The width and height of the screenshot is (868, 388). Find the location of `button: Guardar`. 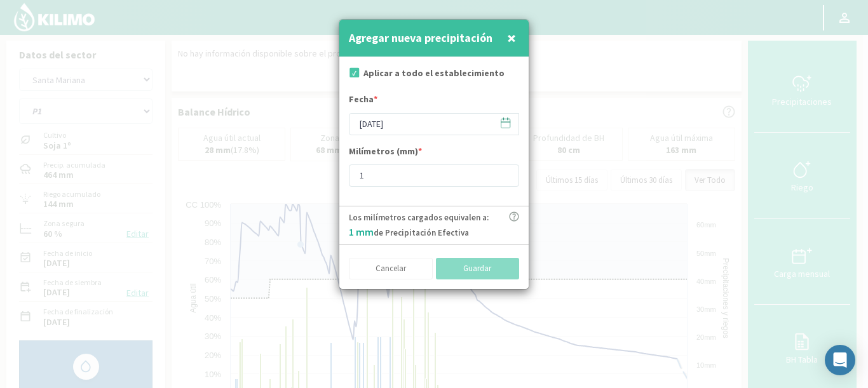

button: Guardar is located at coordinates (478, 269).